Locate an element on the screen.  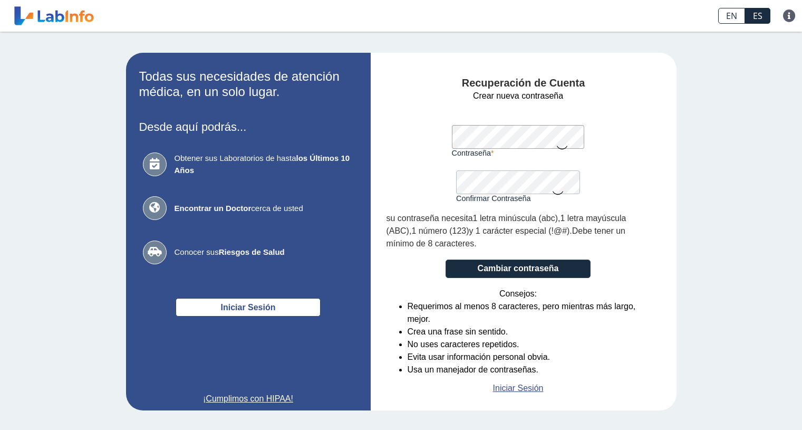
a: EN is located at coordinates (732, 16).